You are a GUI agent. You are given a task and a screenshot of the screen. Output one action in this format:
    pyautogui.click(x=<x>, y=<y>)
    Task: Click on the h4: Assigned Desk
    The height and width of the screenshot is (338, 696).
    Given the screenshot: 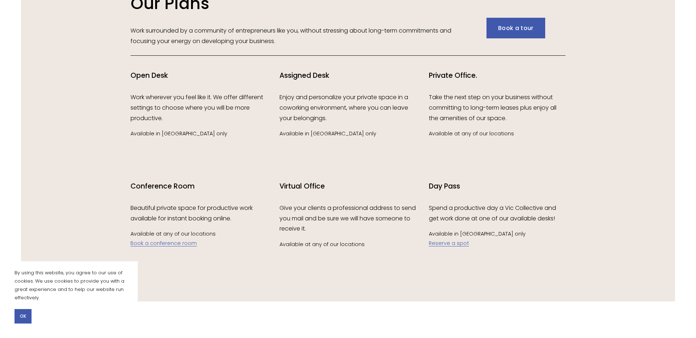 What is the action you would take?
    pyautogui.click(x=347, y=76)
    